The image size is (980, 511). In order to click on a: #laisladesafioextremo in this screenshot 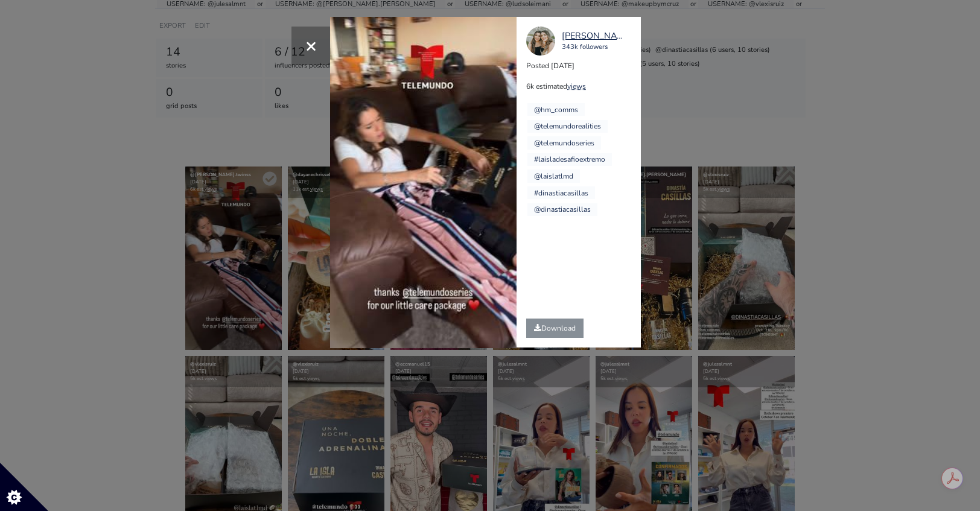, I will do `click(570, 159)`.